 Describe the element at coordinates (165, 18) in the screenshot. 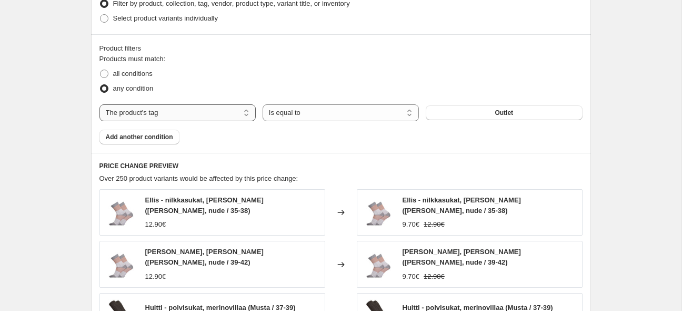

I see `span: Select product variants individually` at that location.